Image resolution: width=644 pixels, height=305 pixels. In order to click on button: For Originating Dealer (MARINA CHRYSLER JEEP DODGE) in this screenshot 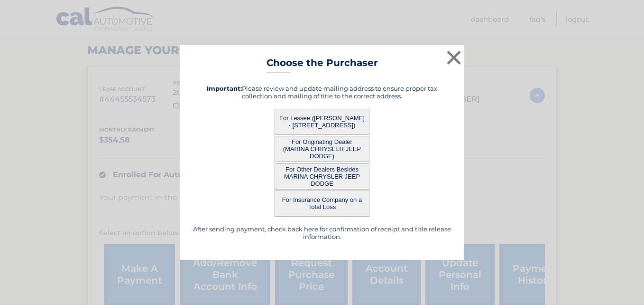, I will do `click(322, 148)`.